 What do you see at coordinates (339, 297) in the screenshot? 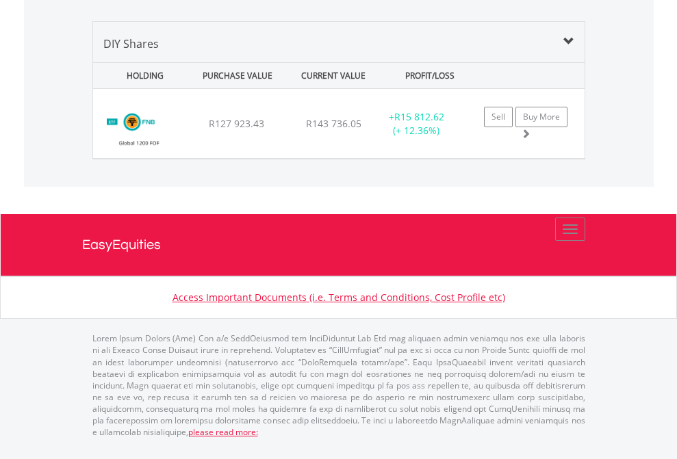
I see `a: Access Important Documents (i.e. Terms and Conditions, Cost Profile etc)` at bounding box center [339, 297].